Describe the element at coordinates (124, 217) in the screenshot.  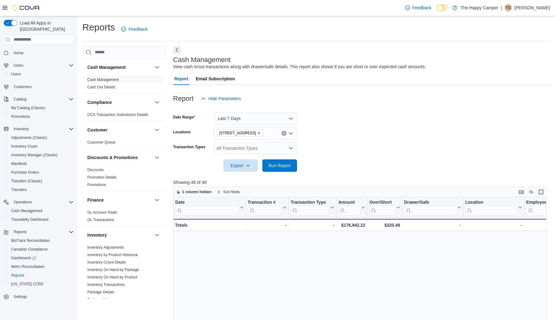
I see `div: Finance` at that location.